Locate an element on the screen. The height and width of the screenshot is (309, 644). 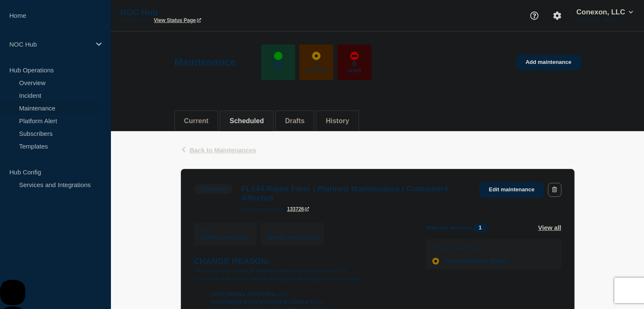
p: The co-op and a network engineer will swap a card on the OLT. is located at coordinates (304, 271).